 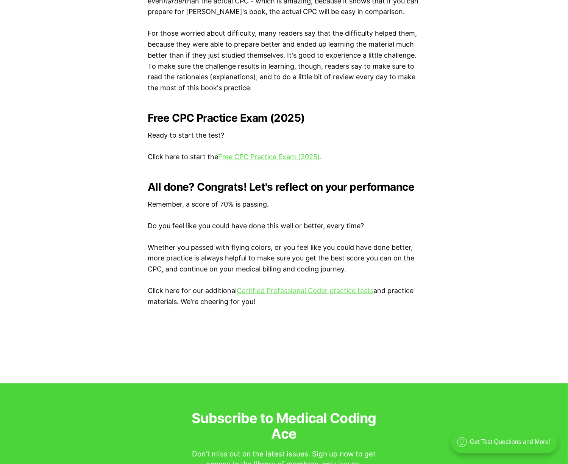 What do you see at coordinates (284, 204) in the screenshot?
I see `p: Remember, a score of 70% is passing.` at bounding box center [284, 204].